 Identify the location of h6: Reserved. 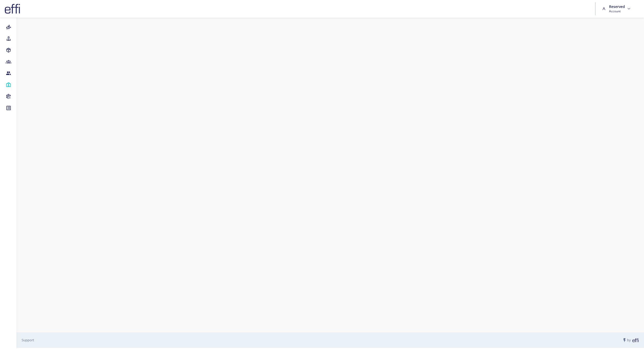
(617, 6).